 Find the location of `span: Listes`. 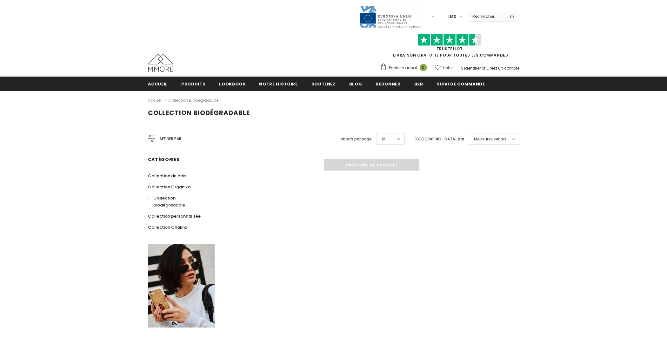

span: Listes is located at coordinates (448, 68).